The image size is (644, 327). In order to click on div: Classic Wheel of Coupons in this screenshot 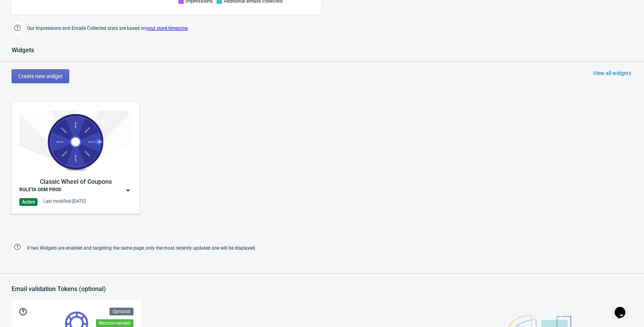, I will do `click(75, 182)`.